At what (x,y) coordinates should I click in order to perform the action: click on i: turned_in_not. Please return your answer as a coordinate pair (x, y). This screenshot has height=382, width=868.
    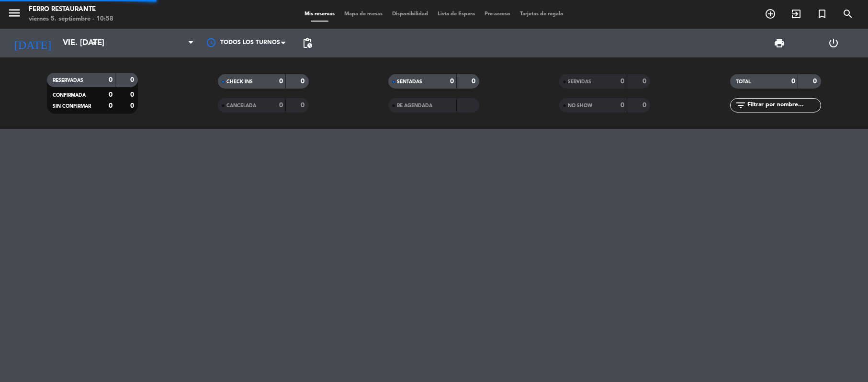
    Looking at the image, I should click on (822, 14).